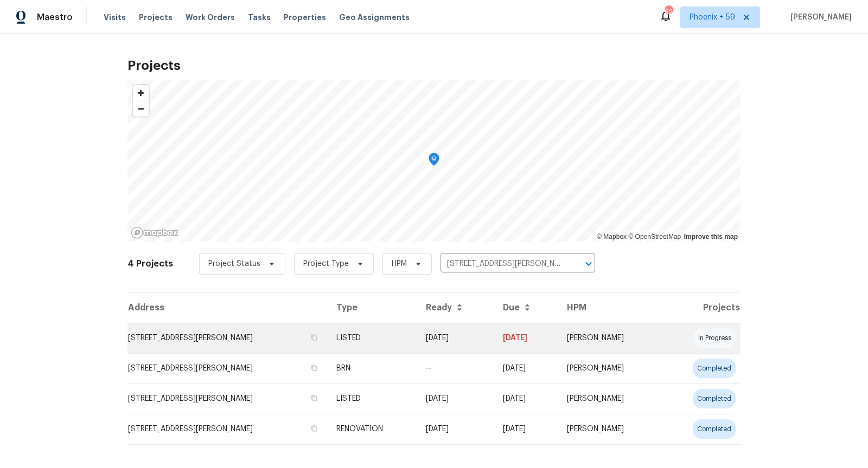  What do you see at coordinates (55, 18) in the screenshot?
I see `span: Maestro` at bounding box center [55, 18].